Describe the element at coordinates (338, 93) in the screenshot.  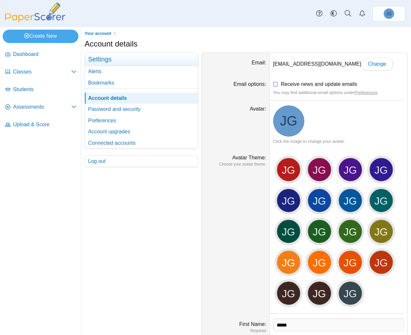
I see `div: You may find additional email options under .` at that location.